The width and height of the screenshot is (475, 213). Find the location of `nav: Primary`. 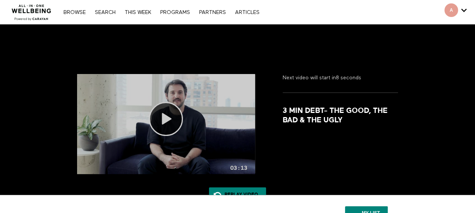

nav: Primary is located at coordinates (161, 12).